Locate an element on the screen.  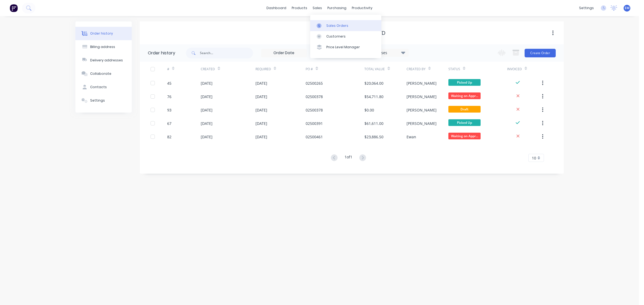
div: sales is located at coordinates (317, 8).